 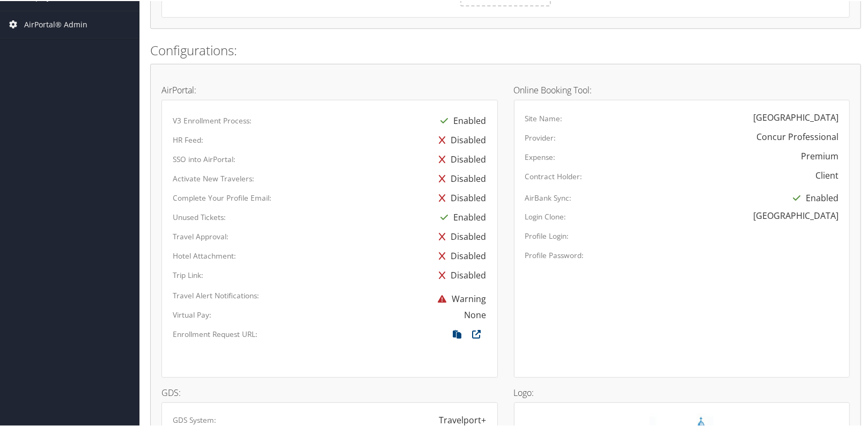 What do you see at coordinates (214, 177) in the screenshot?
I see `label: Activate New Travelers:` at bounding box center [214, 177].